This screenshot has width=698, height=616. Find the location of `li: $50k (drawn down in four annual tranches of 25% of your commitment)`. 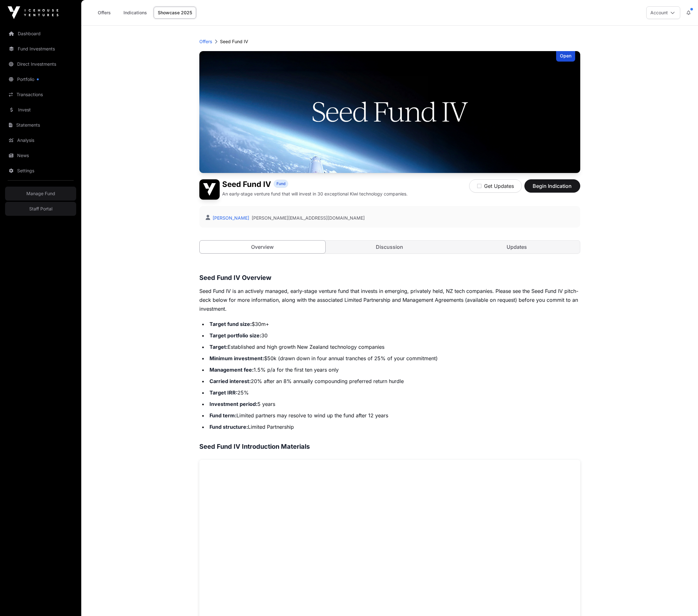

li: $50k (drawn down in four annual tranches of 25% of your commitment) is located at coordinates (394, 358).